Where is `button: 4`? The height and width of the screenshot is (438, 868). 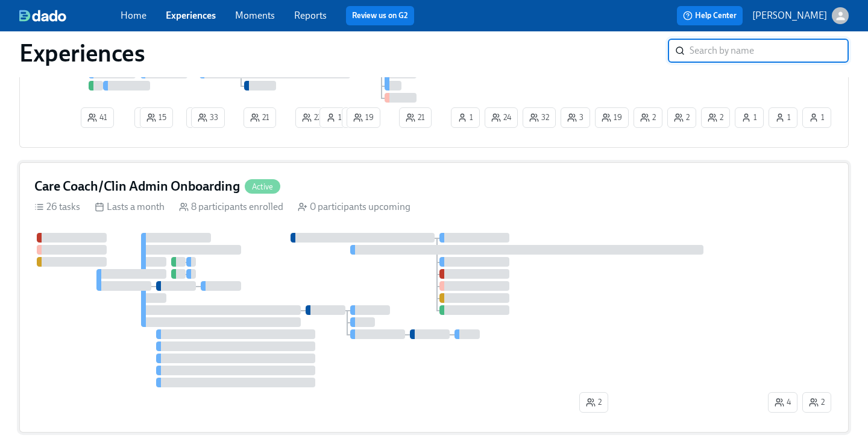
button: 4 is located at coordinates (783, 402).